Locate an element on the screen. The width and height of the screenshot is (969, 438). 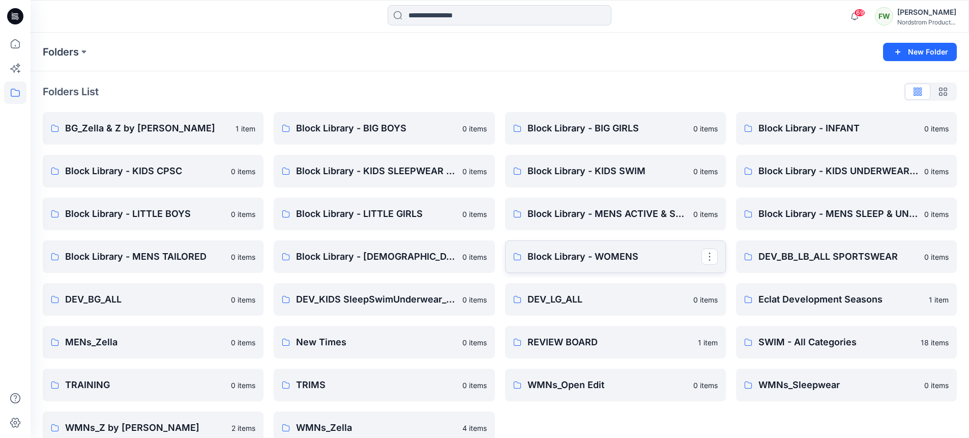
p: 4 items is located at coordinates (475, 427).